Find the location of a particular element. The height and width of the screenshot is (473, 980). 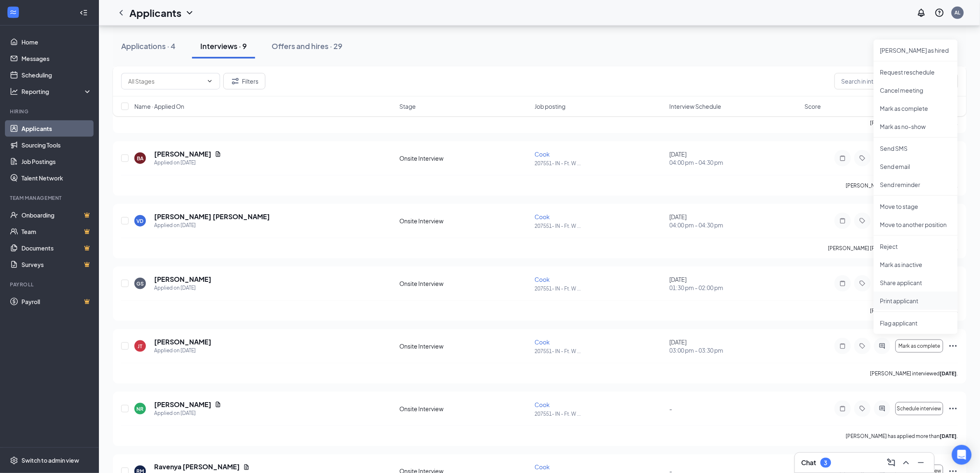

a: TeamCrown is located at coordinates (56, 231).